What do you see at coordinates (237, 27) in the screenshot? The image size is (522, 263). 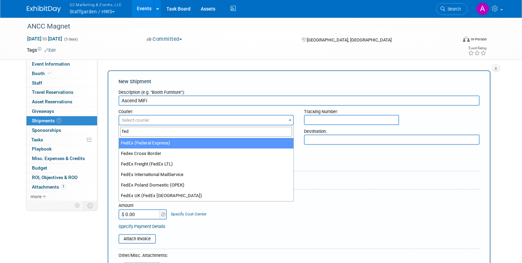 I see `div: ANCC Magnet` at bounding box center [237, 27].